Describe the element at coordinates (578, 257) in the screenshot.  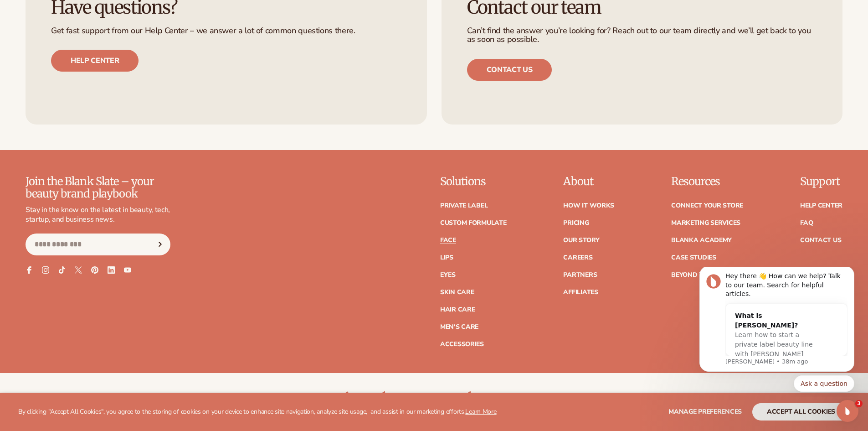
I see `a: Careers` at that location.